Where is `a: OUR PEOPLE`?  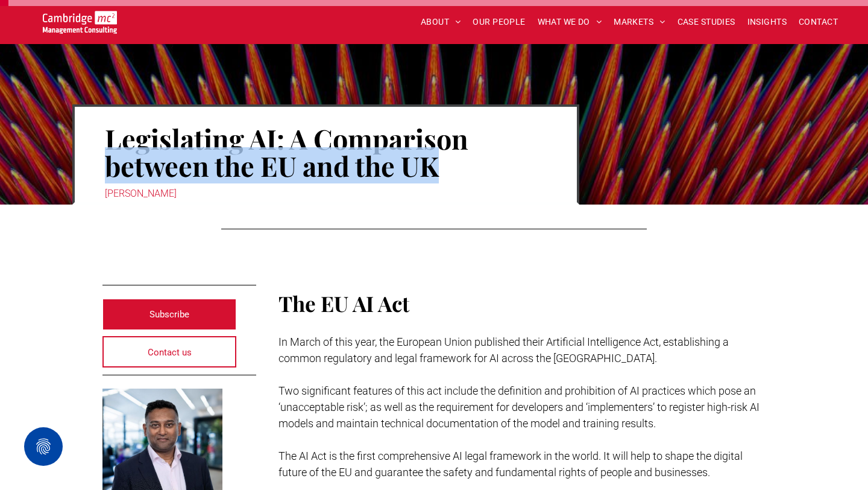 a: OUR PEOPLE is located at coordinates (499, 22).